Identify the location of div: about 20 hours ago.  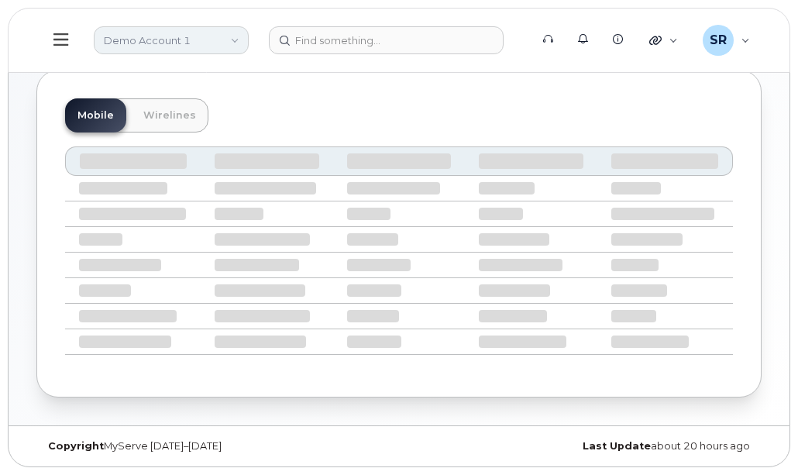
(580, 446).